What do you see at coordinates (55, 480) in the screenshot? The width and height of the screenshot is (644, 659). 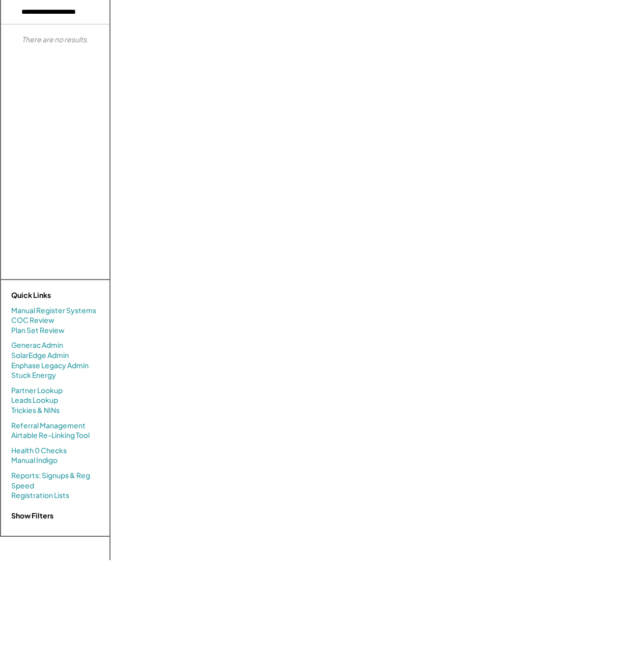 I see `a: Reports: Signups & Reg Speed` at bounding box center [55, 480].